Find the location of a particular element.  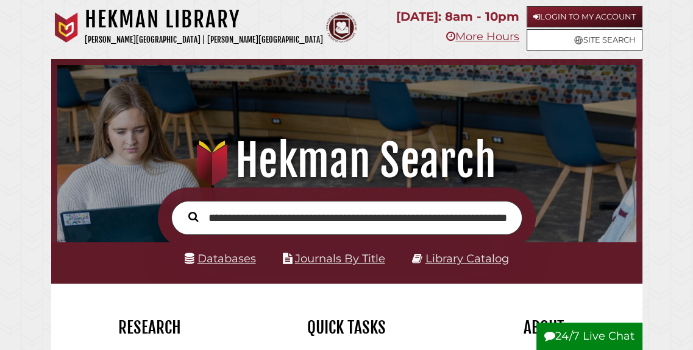

h2: About is located at coordinates (543, 328).